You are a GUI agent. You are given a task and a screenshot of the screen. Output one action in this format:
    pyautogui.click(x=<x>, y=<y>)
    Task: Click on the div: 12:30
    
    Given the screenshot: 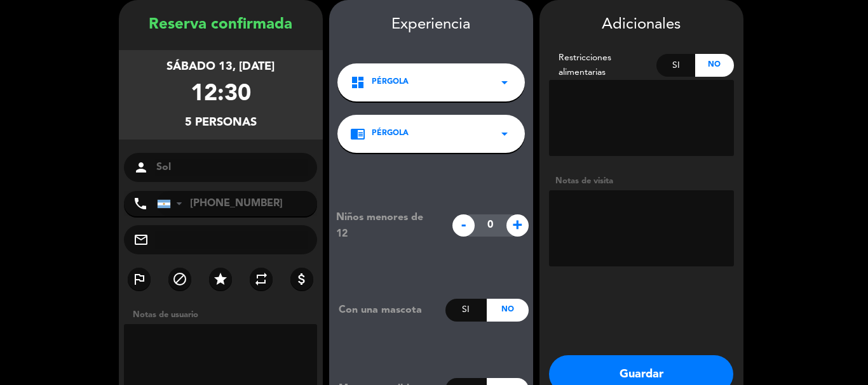 What is the action you would take?
    pyautogui.click(x=220, y=94)
    